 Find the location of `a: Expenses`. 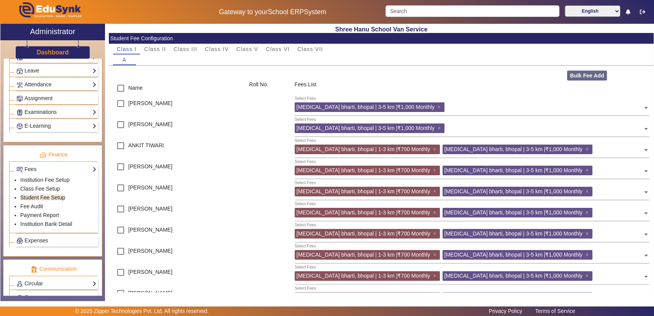

a: Expenses is located at coordinates (56, 240).